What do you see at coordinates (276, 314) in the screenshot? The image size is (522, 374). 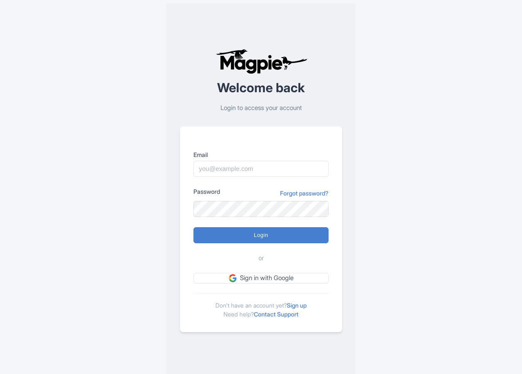 I see `a: Contact Support` at bounding box center [276, 314].